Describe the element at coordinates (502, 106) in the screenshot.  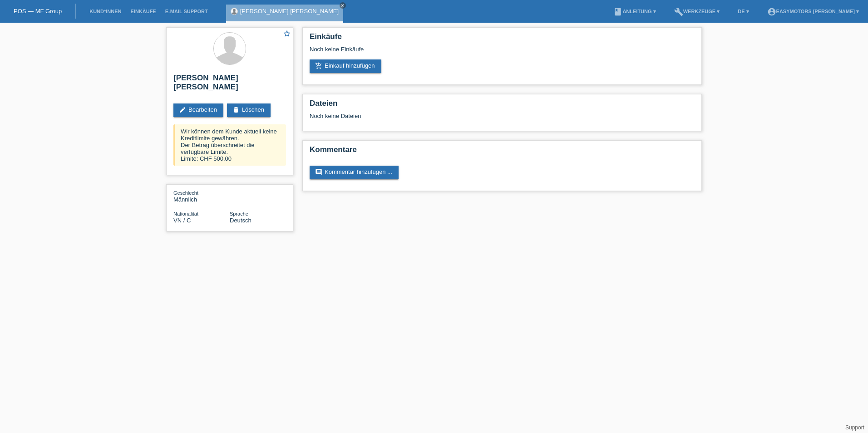
I see `h2: Dateien` at that location.